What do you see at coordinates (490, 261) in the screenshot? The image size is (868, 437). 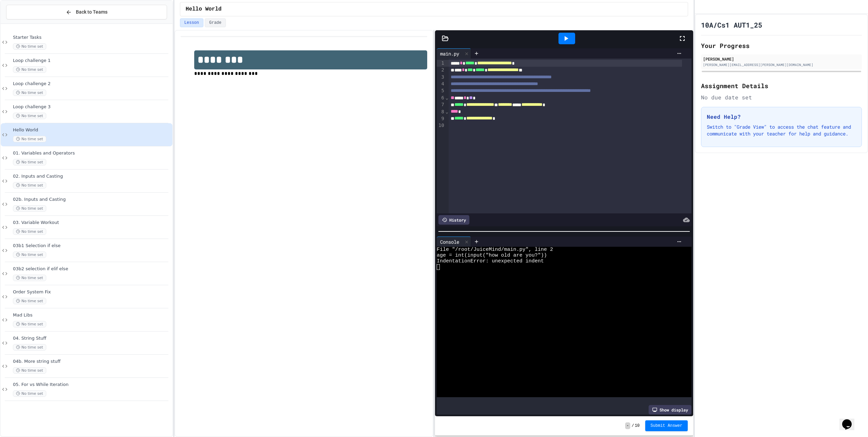 I see `span: IndentationError: unexpected indent` at bounding box center [490, 261].